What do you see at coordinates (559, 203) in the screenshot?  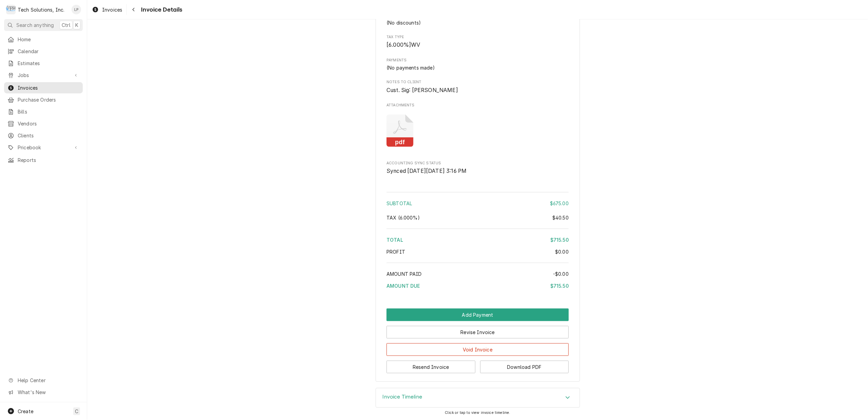 I see `div: $675.00` at bounding box center [559, 203].